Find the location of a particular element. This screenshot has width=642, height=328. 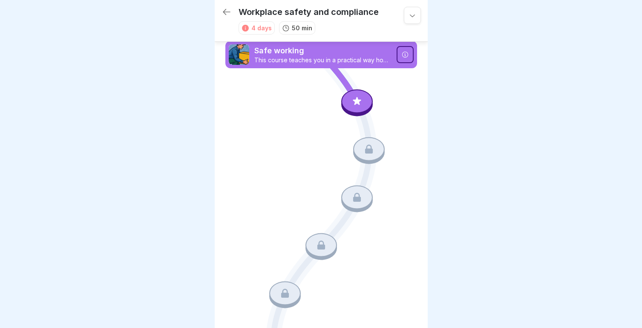

p: This course teaches you in a practical way how to work ergonomically, recognise and avoid typical... is located at coordinates (323, 60).